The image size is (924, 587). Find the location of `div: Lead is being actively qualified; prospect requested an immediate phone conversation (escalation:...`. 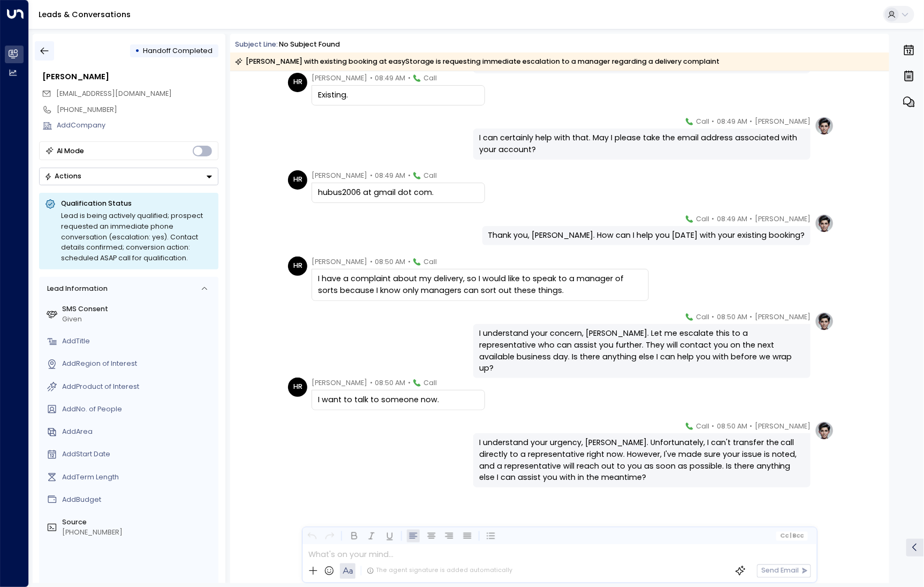

div: Lead is being actively qualified; prospect requested an immediate phone conversation (escalation:... is located at coordinates (136, 236).